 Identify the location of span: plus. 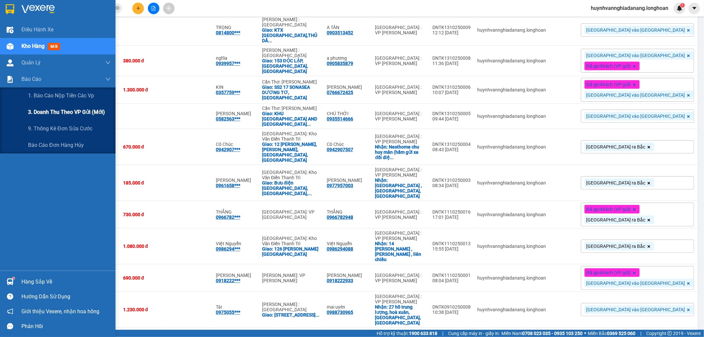
(138, 8).